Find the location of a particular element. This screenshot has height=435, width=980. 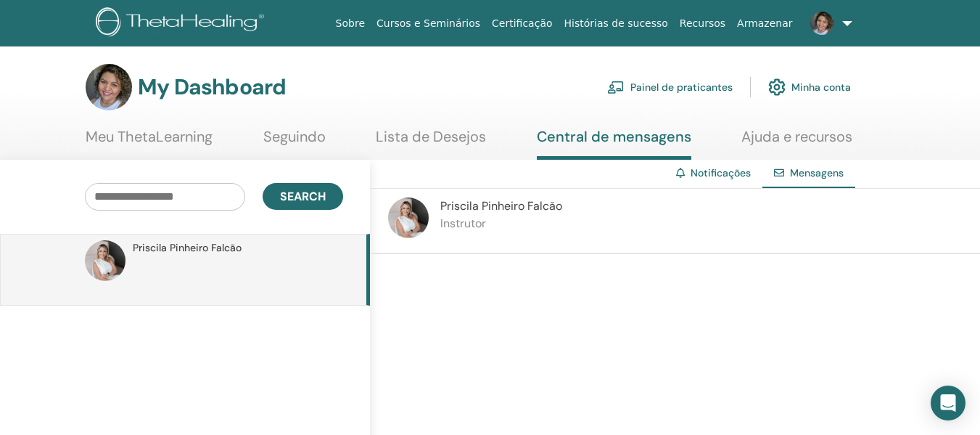

a: Seguindo is located at coordinates (295, 142).